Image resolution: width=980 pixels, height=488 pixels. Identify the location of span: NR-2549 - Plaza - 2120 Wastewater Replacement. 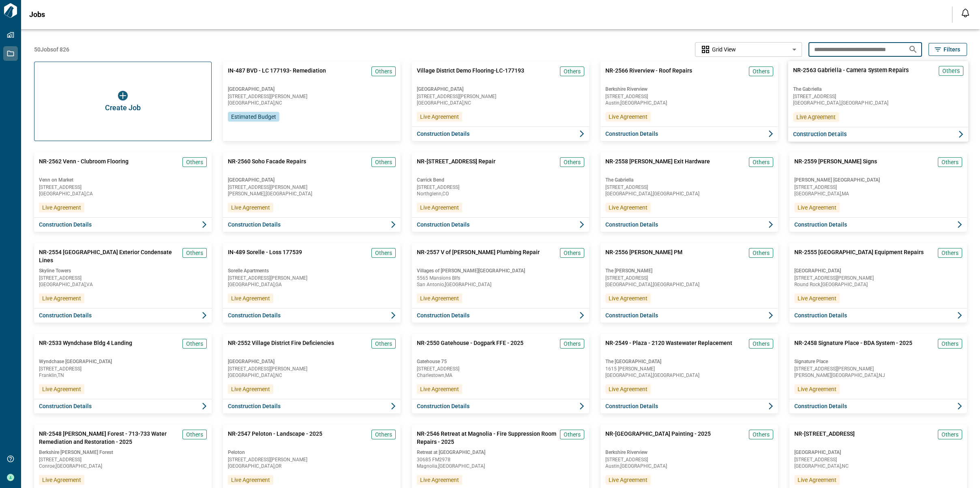
(669, 347).